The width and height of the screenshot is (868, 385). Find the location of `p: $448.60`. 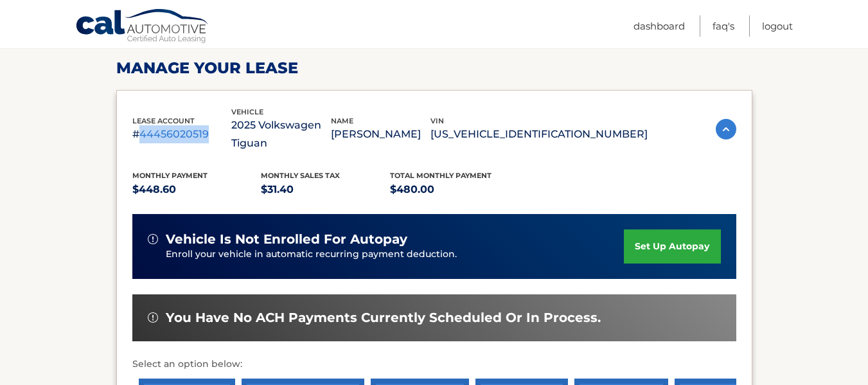

p: $448.60 is located at coordinates (197, 189).